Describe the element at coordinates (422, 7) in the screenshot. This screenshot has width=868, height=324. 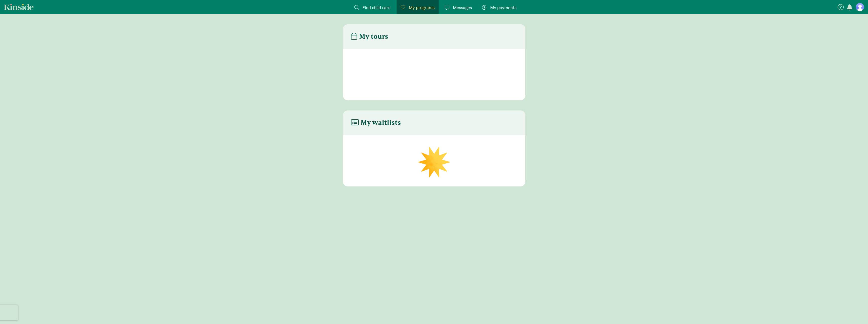
I see `span: My programs` at that location.